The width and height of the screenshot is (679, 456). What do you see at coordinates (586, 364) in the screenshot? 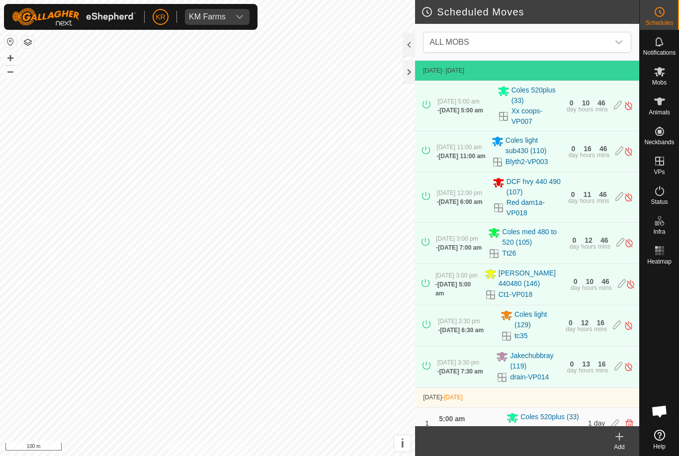
I see `div: 13` at bounding box center [586, 364].